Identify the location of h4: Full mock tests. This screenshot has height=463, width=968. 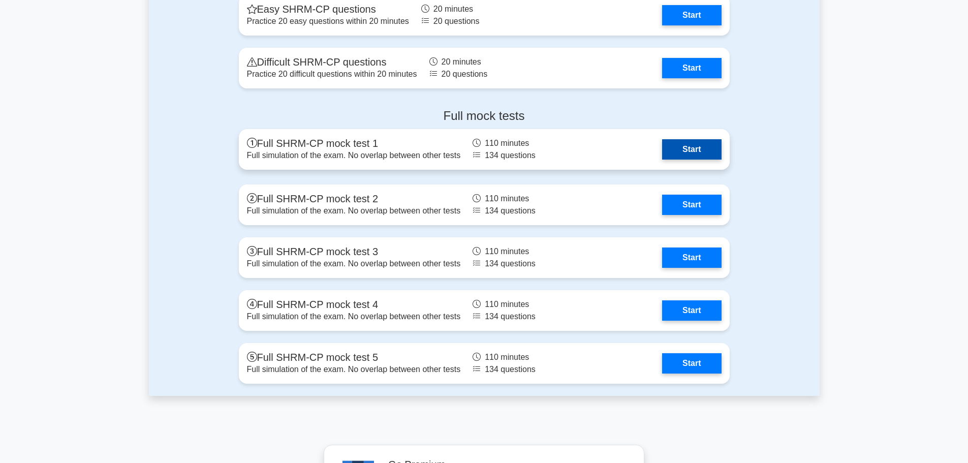
(484, 116).